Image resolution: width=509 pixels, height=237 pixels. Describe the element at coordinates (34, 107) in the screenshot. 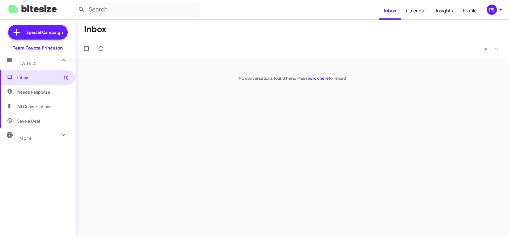

I see `span: All Conversations` at that location.